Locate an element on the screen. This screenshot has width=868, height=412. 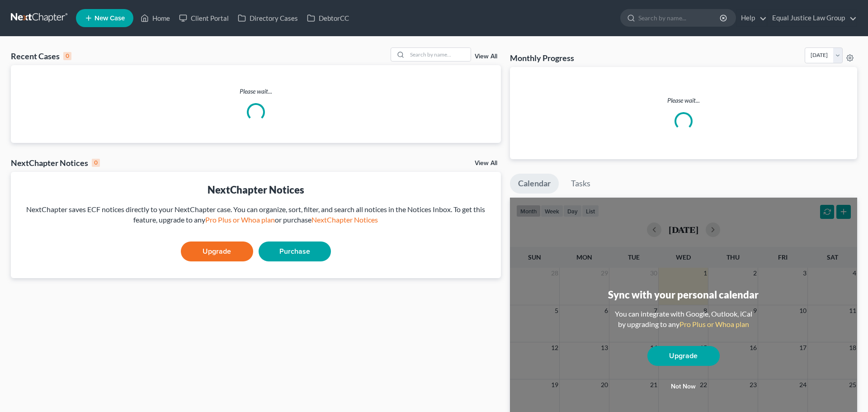
button: Not now is located at coordinates (684, 387).